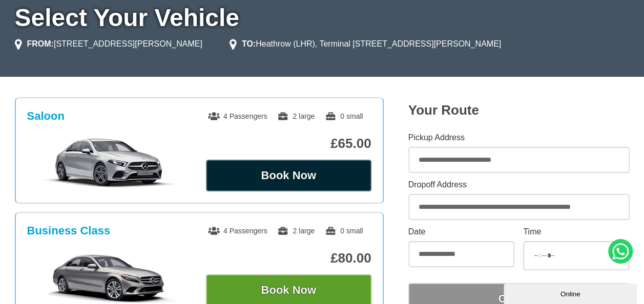  I want to click on h3: Saloon, so click(46, 116).